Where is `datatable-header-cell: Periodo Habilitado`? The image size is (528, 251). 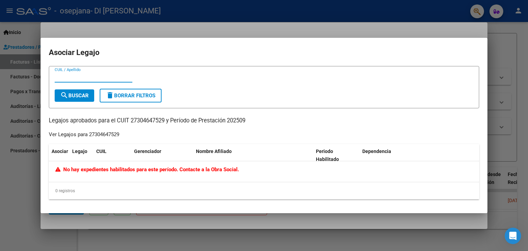 datatable-header-cell: Periodo Habilitado is located at coordinates (336, 156).